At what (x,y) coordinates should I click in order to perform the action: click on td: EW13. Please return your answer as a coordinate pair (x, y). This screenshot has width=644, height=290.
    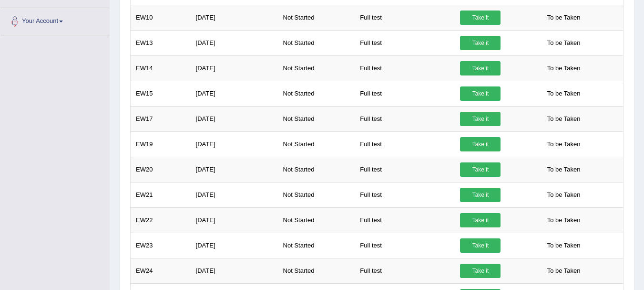
    Looking at the image, I should click on (161, 42).